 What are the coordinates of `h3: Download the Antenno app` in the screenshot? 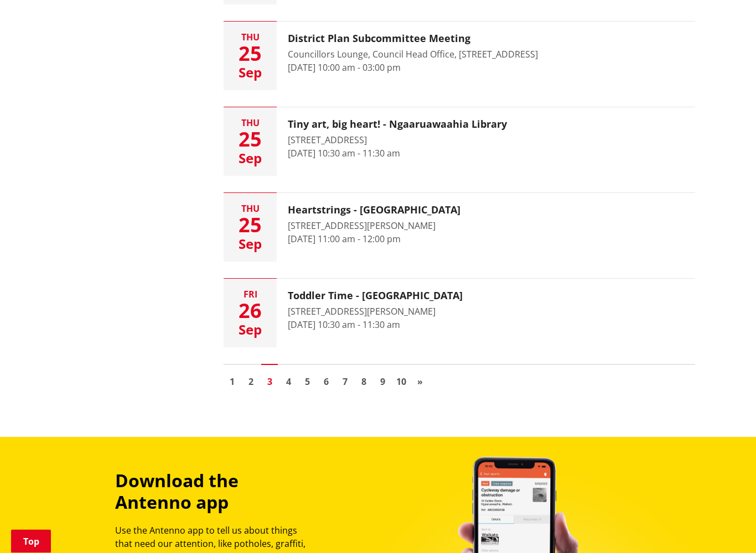 It's located at (215, 492).